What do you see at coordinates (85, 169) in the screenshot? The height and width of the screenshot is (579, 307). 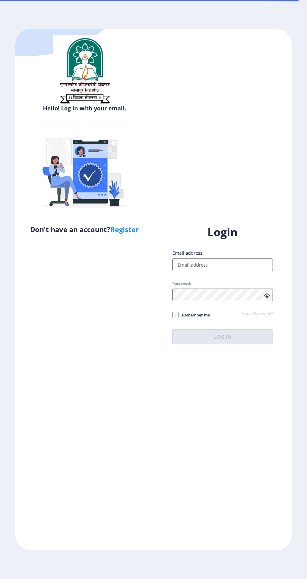 I see `img: Verified-rafiki.svg` at bounding box center [85, 169].